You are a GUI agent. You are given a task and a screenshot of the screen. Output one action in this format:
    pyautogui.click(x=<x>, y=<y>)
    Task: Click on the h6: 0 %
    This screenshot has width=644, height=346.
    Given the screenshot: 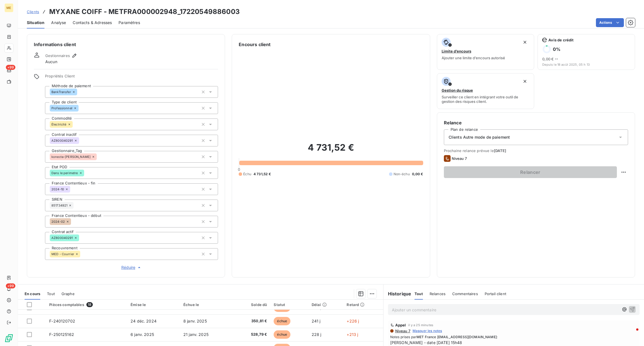 What is the action you would take?
    pyautogui.click(x=557, y=49)
    